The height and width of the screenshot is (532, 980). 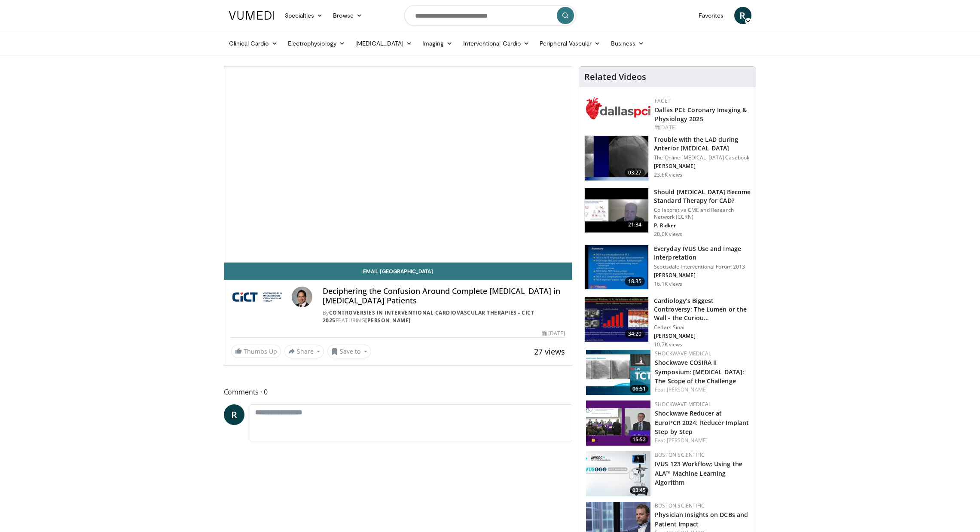 What do you see at coordinates (615, 77) in the screenshot?
I see `h4: Related Videos` at bounding box center [615, 77].